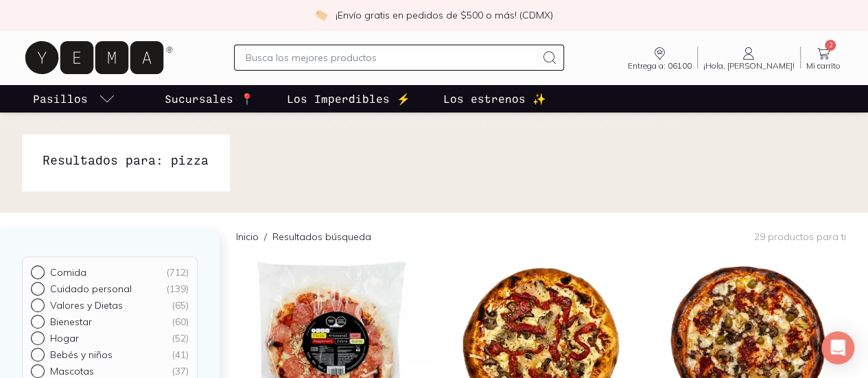 The height and width of the screenshot is (378, 868). I want to click on p: Bebés y niños, so click(81, 354).